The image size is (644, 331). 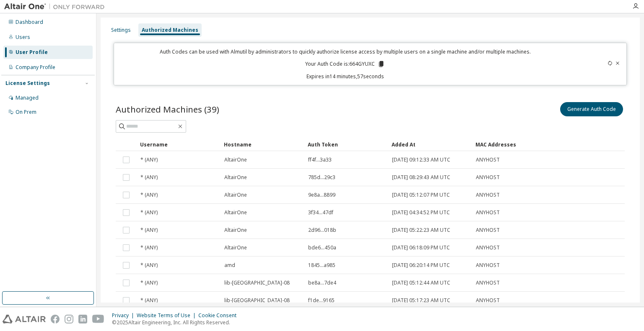 I want to click on div: MAC Addresses, so click(x=505, y=145).